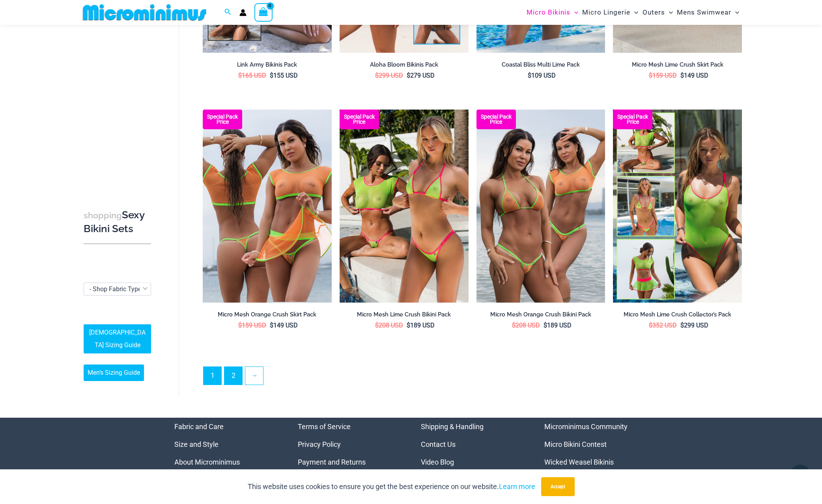 The width and height of the screenshot is (822, 504). Describe the element at coordinates (233, 376) in the screenshot. I see `a: Page 2` at that location.